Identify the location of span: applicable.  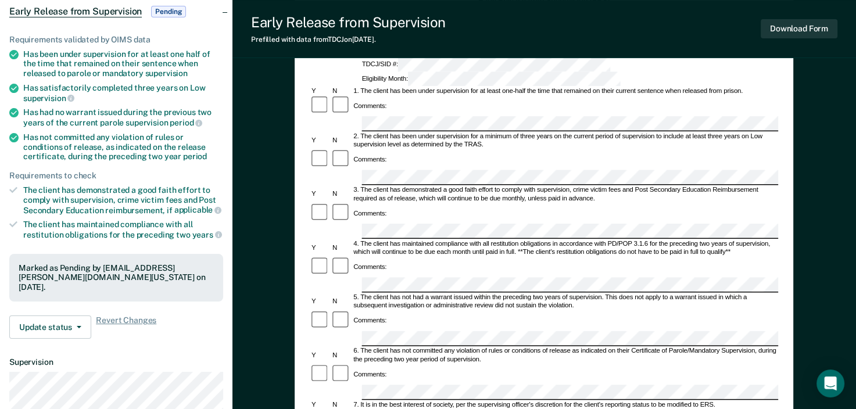
(198, 210).